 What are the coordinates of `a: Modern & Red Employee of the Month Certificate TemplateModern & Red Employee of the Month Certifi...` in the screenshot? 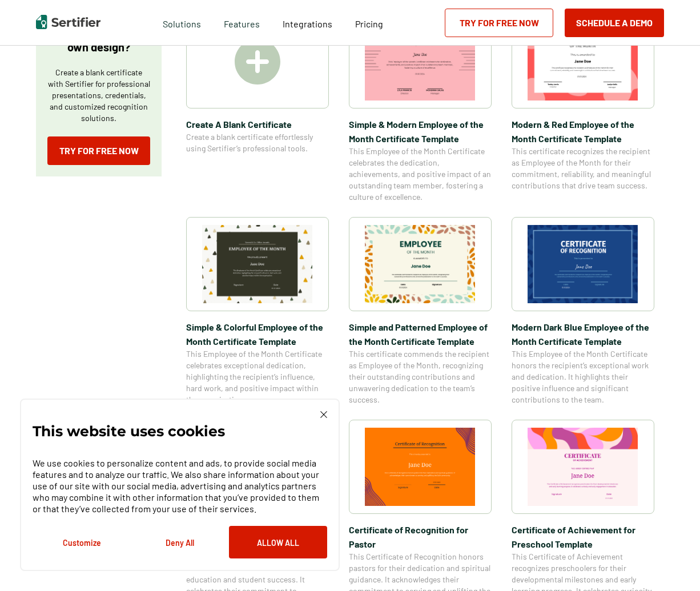 It's located at (583, 109).